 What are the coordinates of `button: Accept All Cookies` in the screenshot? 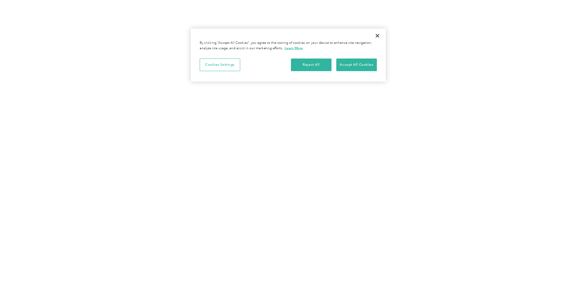 It's located at (356, 65).